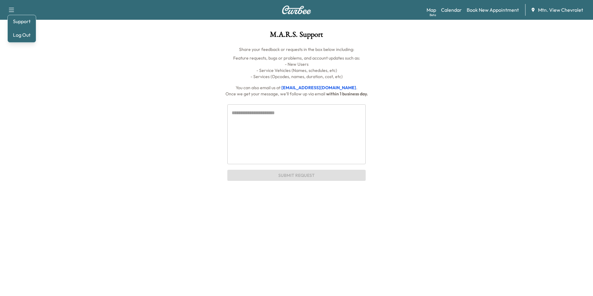  What do you see at coordinates (297, 10) in the screenshot?
I see `img: Curbee Logo` at bounding box center [297, 10].